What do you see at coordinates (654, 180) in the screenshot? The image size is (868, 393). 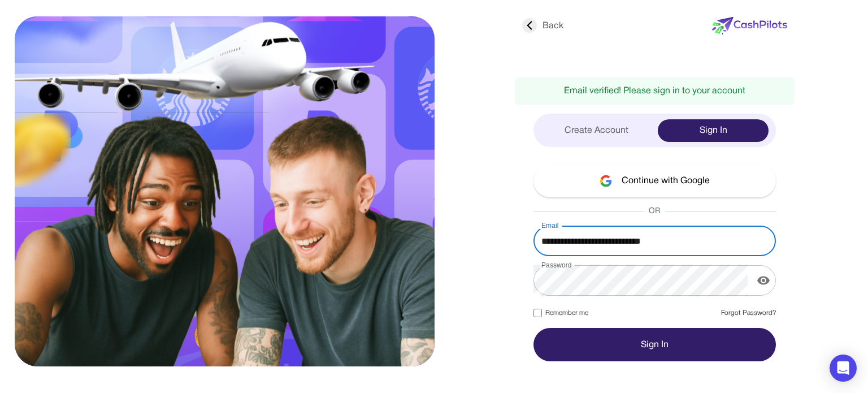 I see `button: Continue with Google` at bounding box center [654, 180].